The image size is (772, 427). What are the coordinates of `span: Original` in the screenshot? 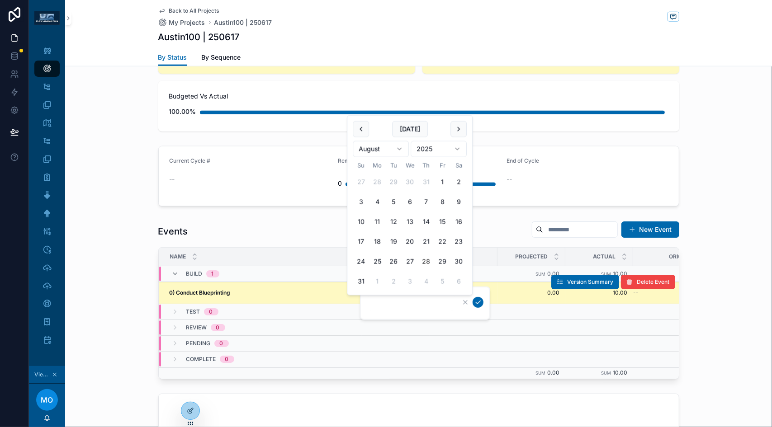 It's located at (682, 257).